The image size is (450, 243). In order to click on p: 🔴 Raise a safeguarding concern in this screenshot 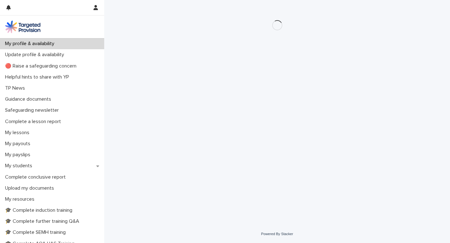, I will do `click(42, 66)`.